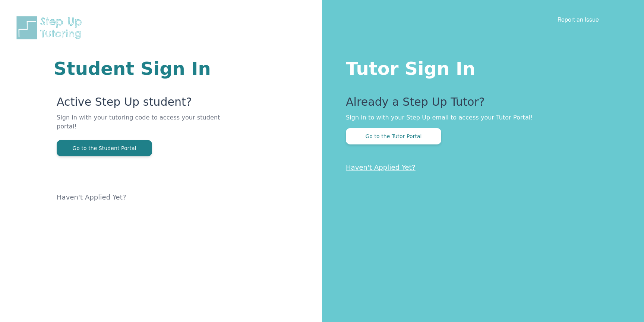  I want to click on a: Report an Issue, so click(578, 19).